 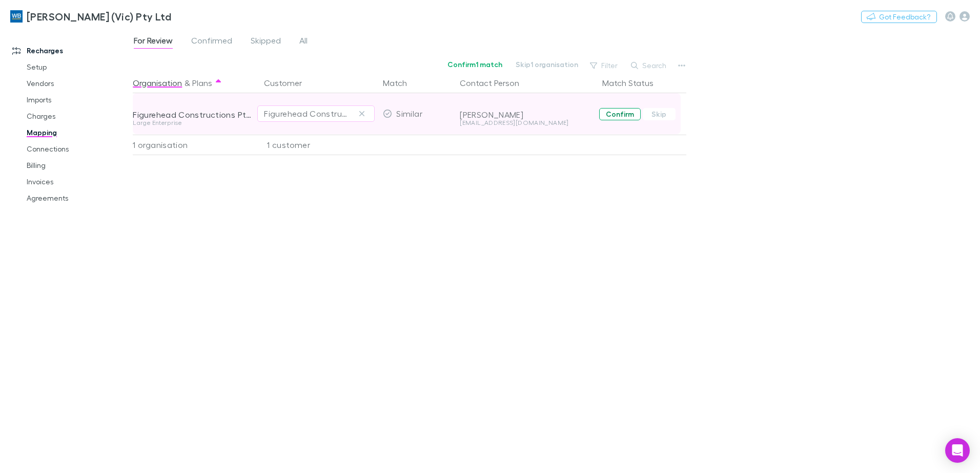 I want to click on span: All, so click(x=303, y=42).